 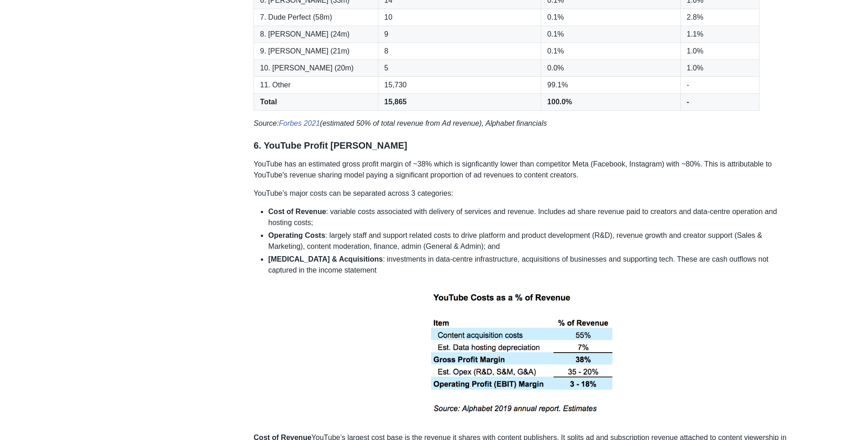 I want to click on strong: Cost of Revenue, so click(x=297, y=212).